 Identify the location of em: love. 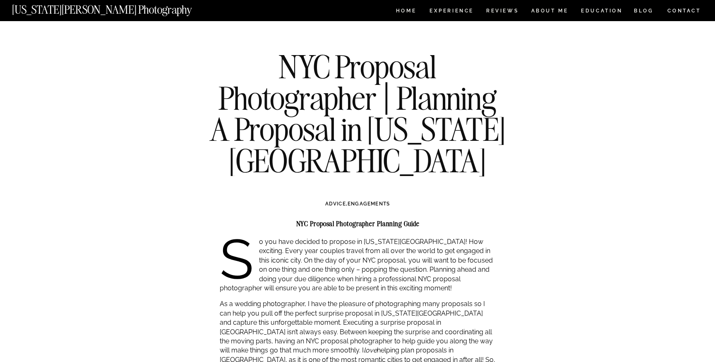
(371, 350).